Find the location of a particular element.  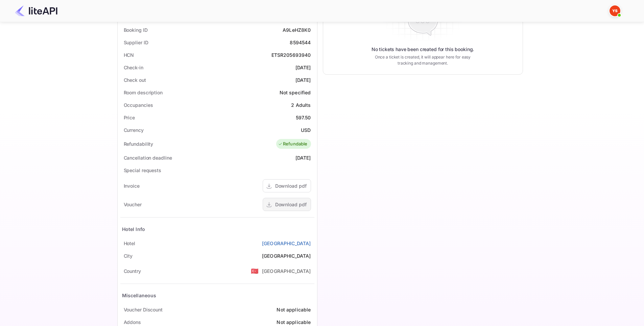

div: USD is located at coordinates (305, 129).